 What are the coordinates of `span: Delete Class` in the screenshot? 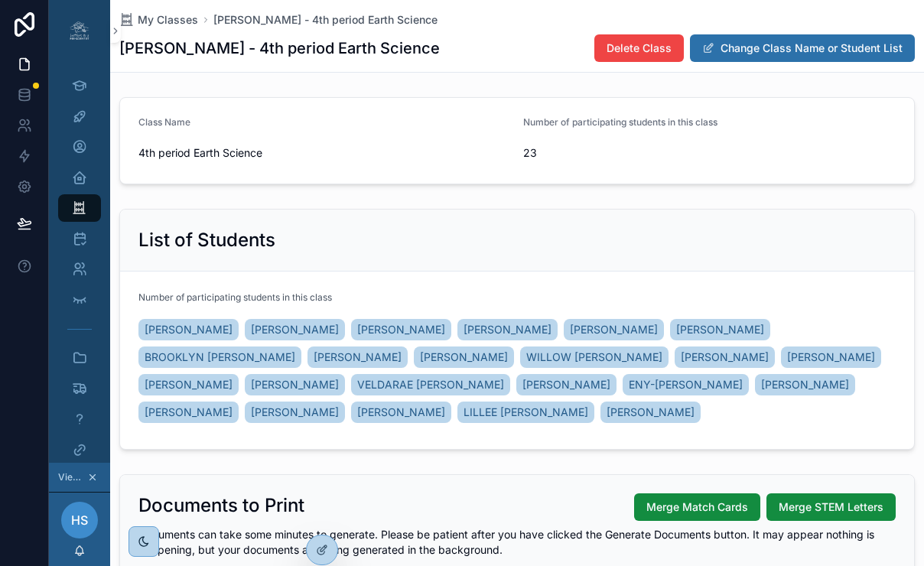 It's located at (638, 48).